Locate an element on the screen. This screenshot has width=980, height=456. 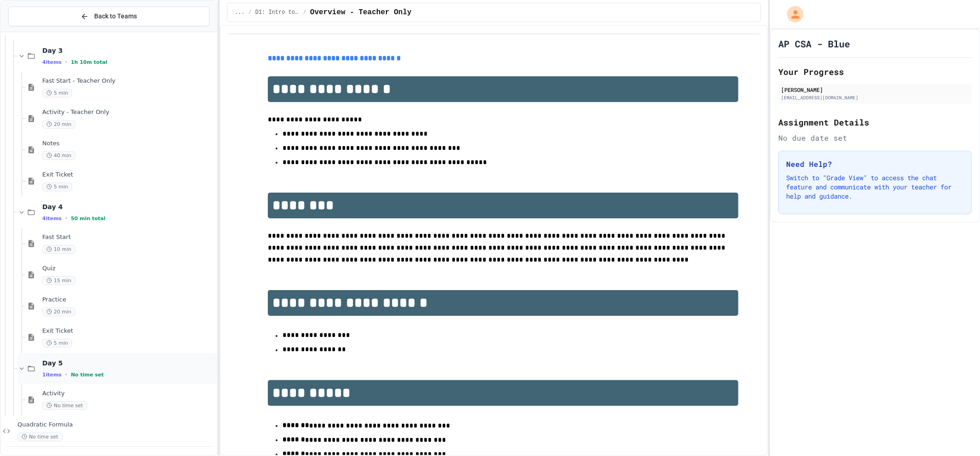
span: 15 min is located at coordinates (59, 280).